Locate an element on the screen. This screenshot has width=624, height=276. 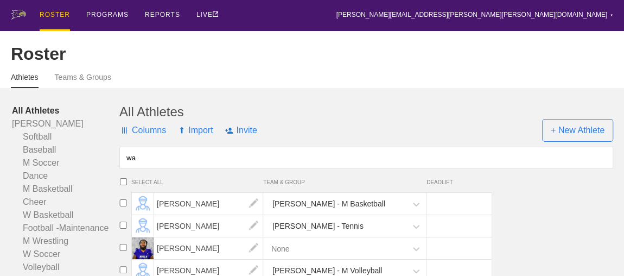
span: SELECT ALL is located at coordinates (197, 182).